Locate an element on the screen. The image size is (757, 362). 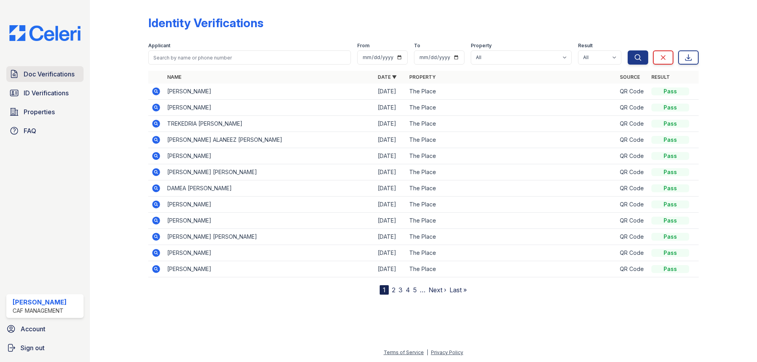
a: Last » is located at coordinates (458, 290).